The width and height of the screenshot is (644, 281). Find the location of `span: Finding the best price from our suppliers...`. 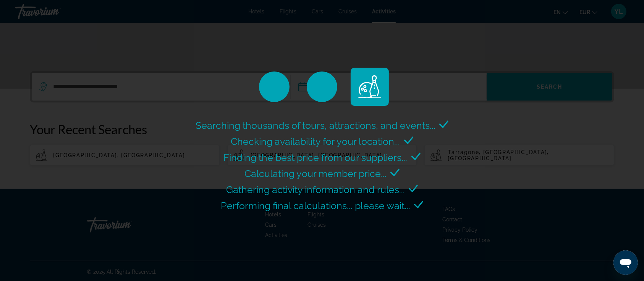

span: Finding the best price from our suppliers... is located at coordinates (316, 158).